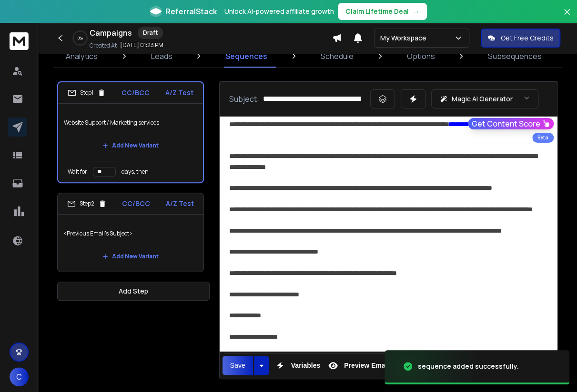 The width and height of the screenshot is (577, 392). I want to click on p: Analytics, so click(82, 56).